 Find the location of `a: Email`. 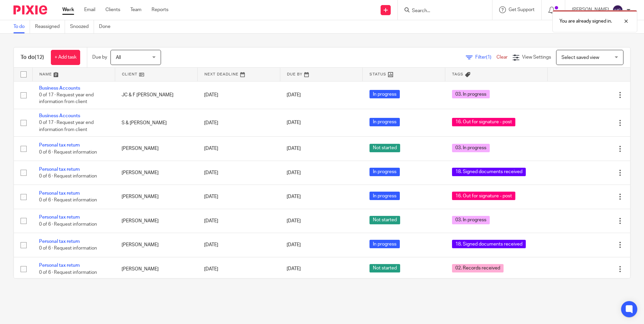

a: Email is located at coordinates (89, 10).